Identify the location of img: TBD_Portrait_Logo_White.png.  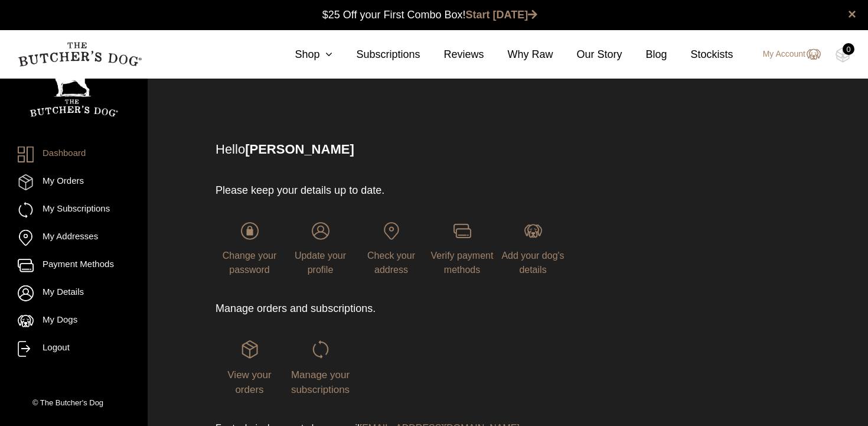
(74, 89).